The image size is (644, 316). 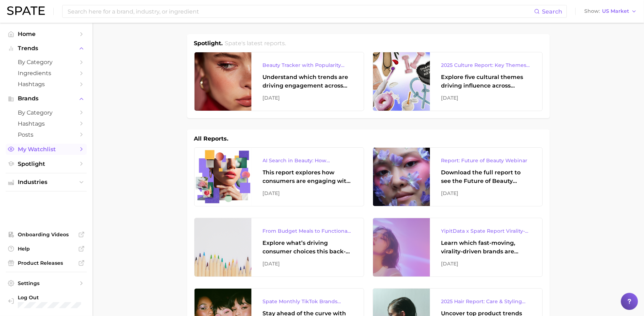 I want to click on span: Search, so click(x=551, y=11).